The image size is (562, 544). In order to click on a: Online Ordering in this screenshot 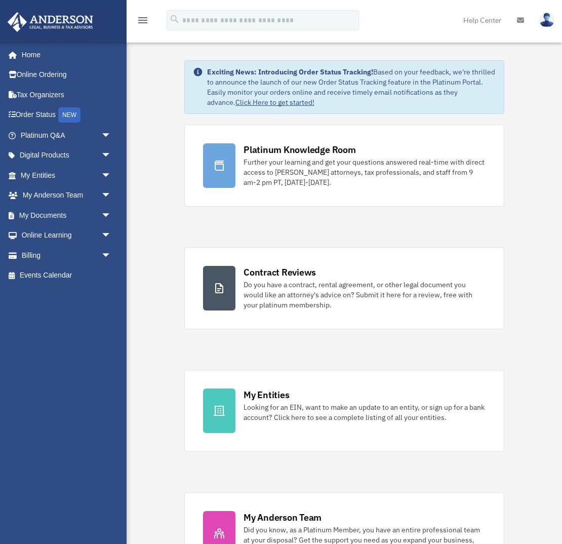, I will do `click(67, 75)`.